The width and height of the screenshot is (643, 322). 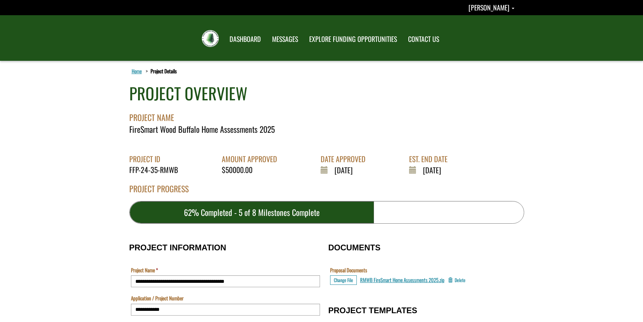 I want to click on div: PROJECT NAME, so click(x=327, y=114).